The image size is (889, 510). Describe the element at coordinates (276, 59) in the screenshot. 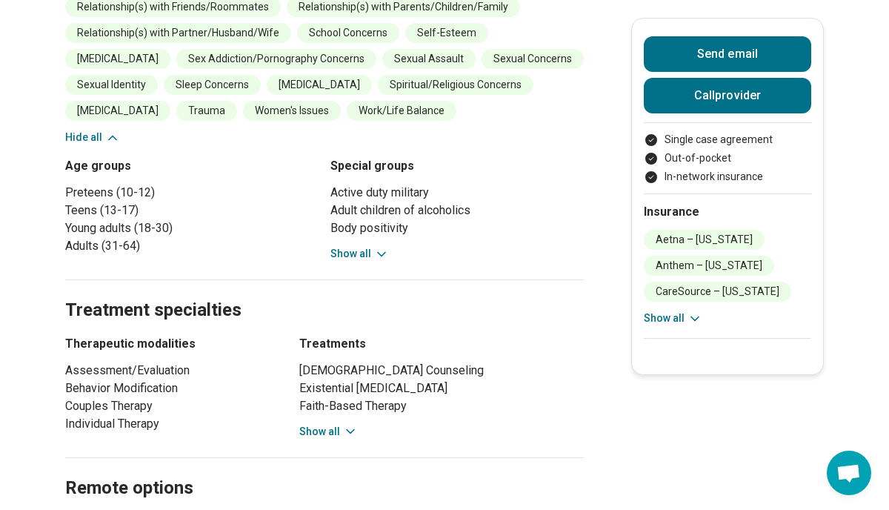

I see `li: Sex Addiction/Pornography Concerns` at that location.